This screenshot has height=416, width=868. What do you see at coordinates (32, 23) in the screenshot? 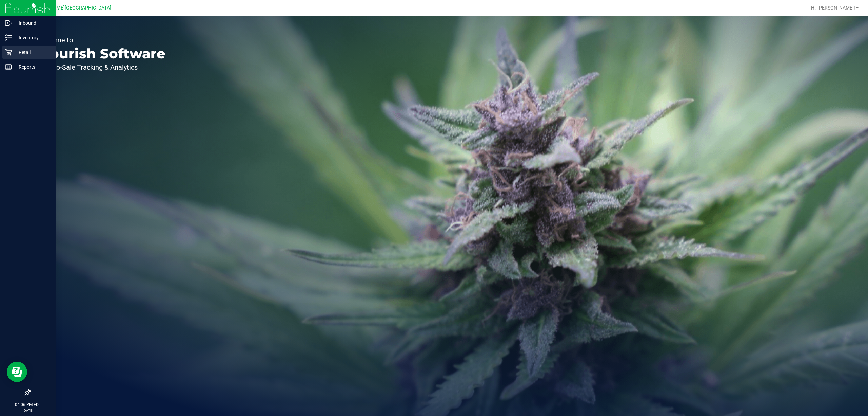
I see `p: Inbound` at bounding box center [32, 23].